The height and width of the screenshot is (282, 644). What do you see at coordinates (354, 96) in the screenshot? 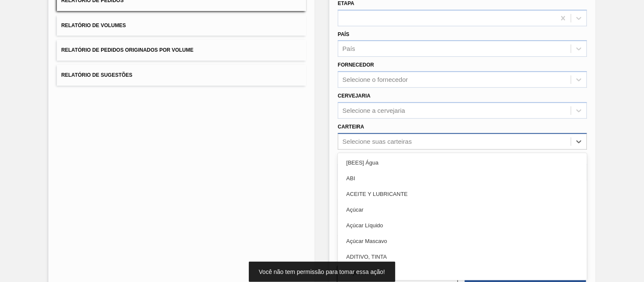
I see `label: Cervejaria` at bounding box center [354, 96].